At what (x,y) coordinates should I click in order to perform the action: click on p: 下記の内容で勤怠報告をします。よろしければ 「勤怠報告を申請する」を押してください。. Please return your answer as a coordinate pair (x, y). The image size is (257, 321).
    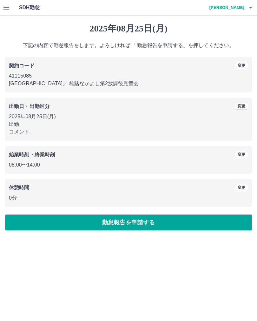
    Looking at the image, I should click on (129, 45).